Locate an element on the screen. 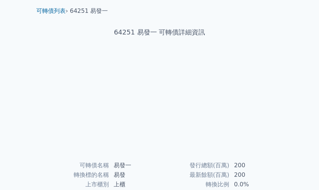 The width and height of the screenshot is (319, 190). td: 轉換標的名稱 is located at coordinates (74, 175).